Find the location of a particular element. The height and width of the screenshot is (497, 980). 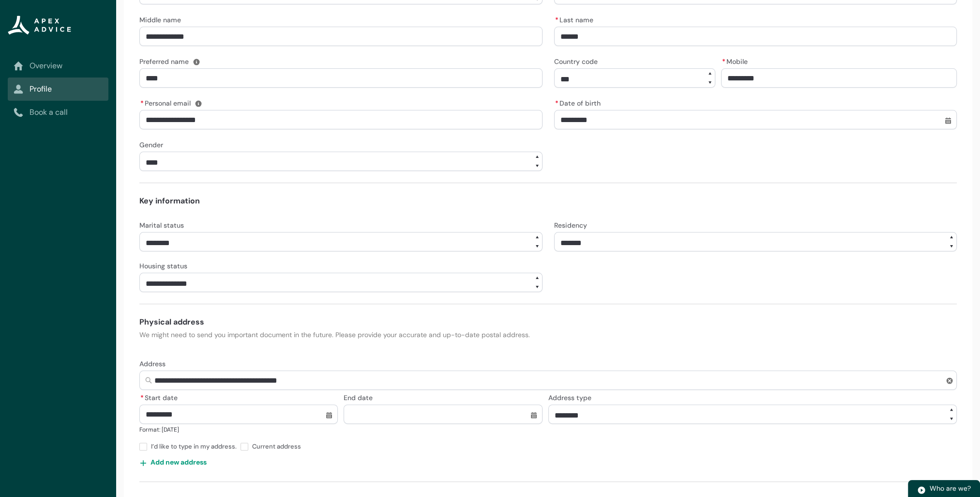

label: Middle name is located at coordinates (162, 19).